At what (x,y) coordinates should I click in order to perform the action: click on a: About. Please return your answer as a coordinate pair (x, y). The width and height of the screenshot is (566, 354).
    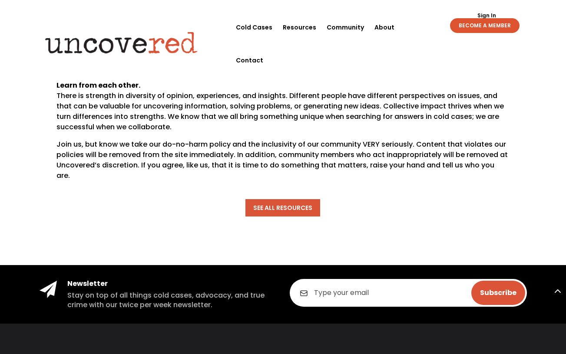
    Looking at the image, I should click on (384, 27).